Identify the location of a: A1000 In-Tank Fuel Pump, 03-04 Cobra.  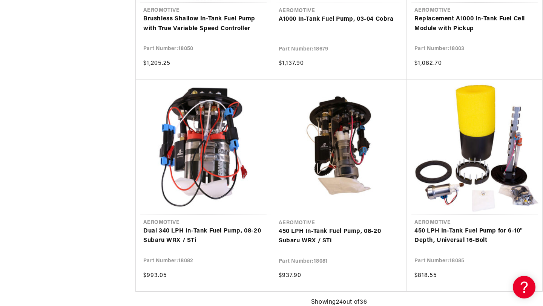
(339, 20).